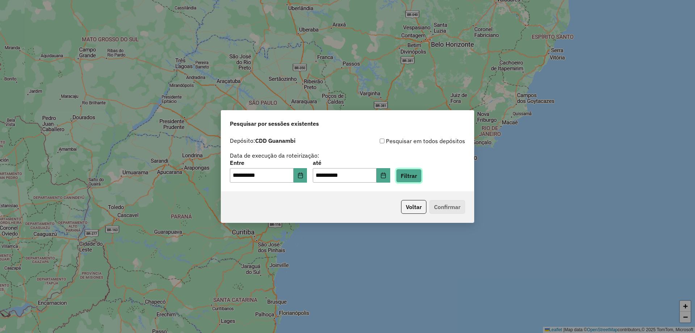 The width and height of the screenshot is (695, 333). I want to click on button: Voltar, so click(414, 207).